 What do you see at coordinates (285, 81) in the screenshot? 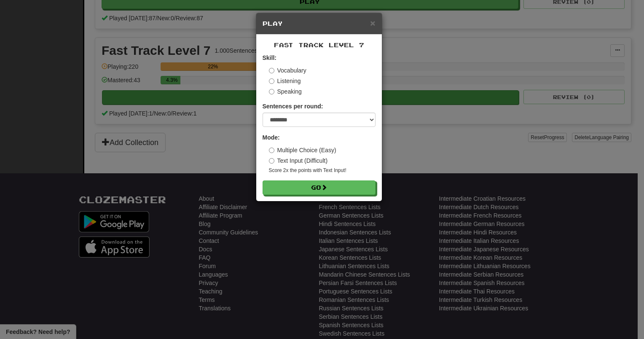
I see `label: Listening` at bounding box center [285, 81].